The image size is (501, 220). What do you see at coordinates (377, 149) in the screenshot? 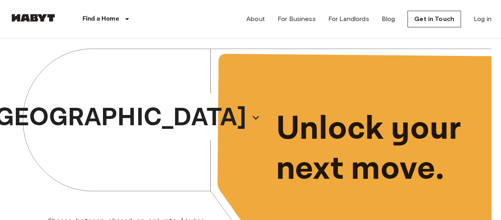
I see `p: Unlock your next move.` at bounding box center [377, 149].